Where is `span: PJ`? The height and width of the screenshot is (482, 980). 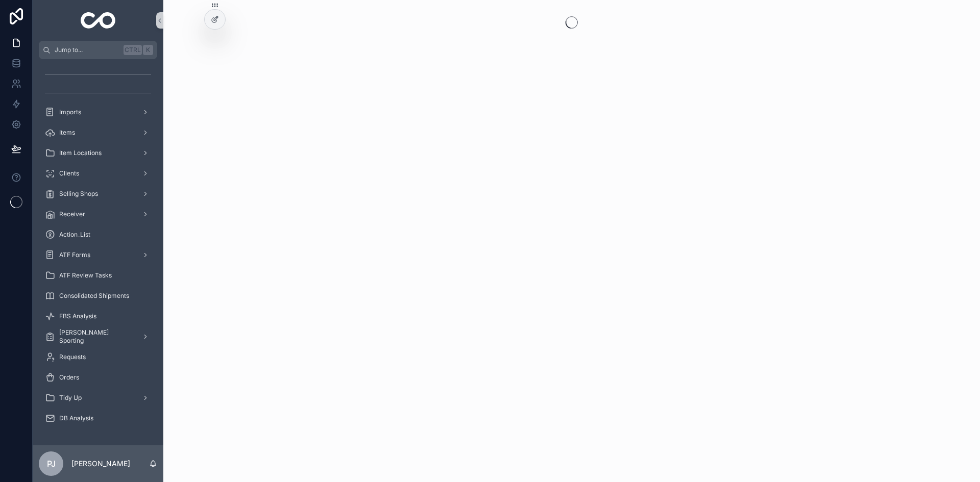 span: PJ is located at coordinates (51, 464).